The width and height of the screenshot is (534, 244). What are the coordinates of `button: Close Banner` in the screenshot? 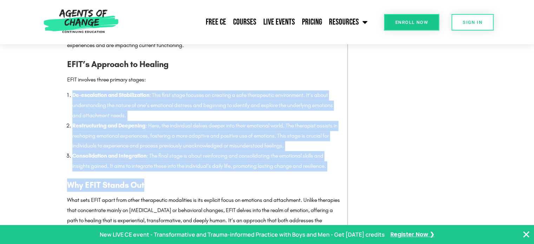 It's located at (526, 235).